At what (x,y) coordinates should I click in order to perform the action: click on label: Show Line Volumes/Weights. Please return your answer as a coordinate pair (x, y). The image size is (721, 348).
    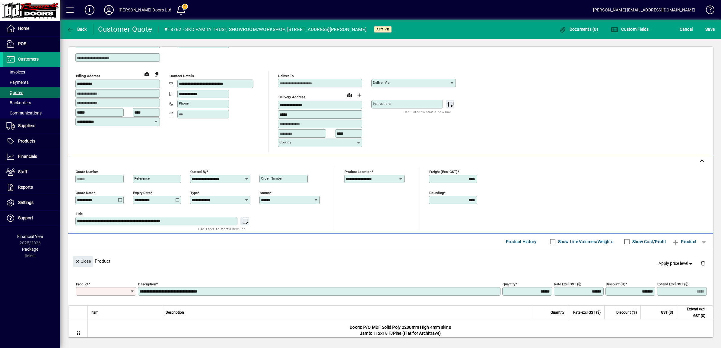
    Looking at the image, I should click on (585, 242).